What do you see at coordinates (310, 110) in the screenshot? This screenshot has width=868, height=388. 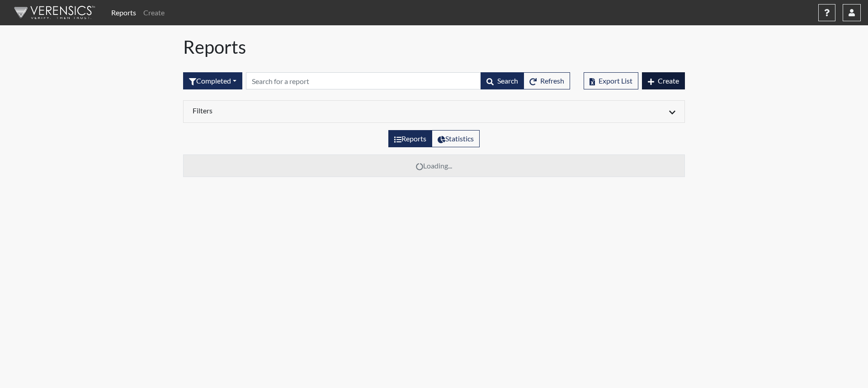 I see `h6: Filters` at bounding box center [310, 110].